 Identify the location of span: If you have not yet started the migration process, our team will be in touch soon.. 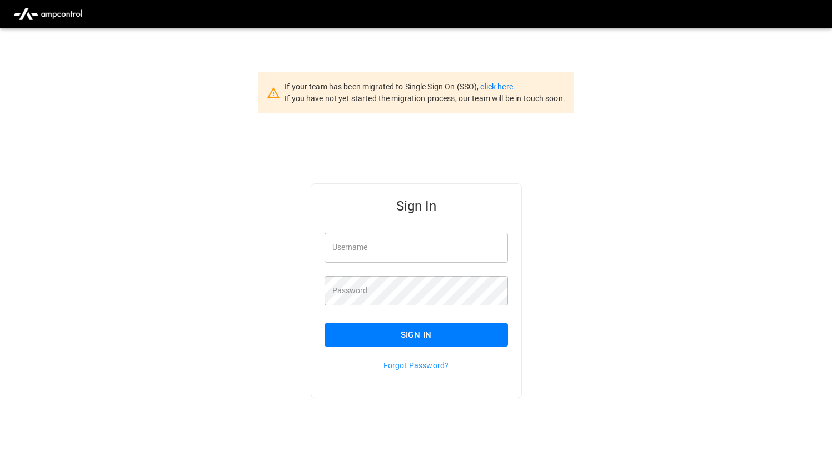
(425, 98).